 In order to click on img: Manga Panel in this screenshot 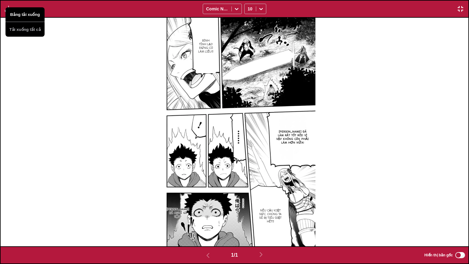, I will do `click(235, 132)`.